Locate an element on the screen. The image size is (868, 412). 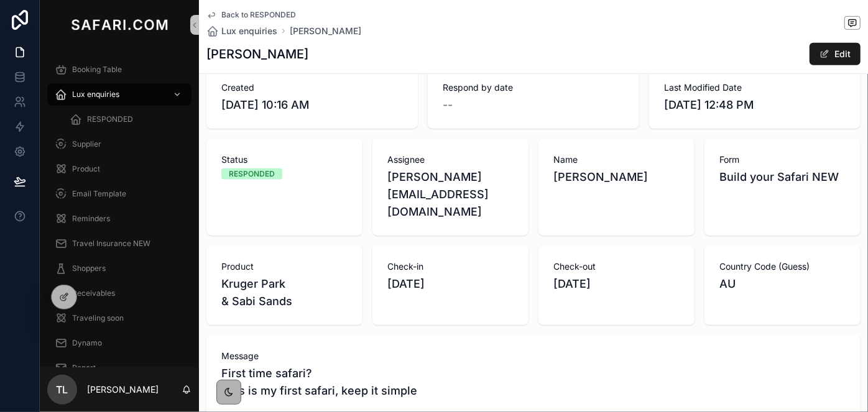
span: Travel Insurance NEW is located at coordinates (111, 243).